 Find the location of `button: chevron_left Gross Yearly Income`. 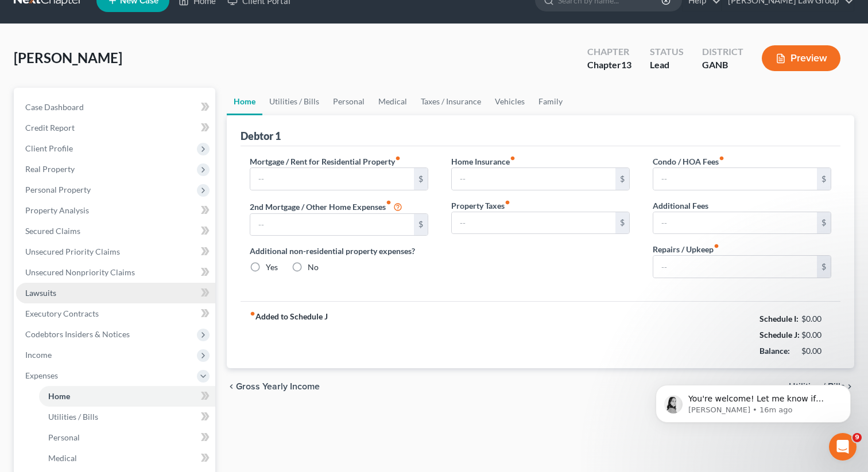

button: chevron_left Gross Yearly Income is located at coordinates (274, 387).